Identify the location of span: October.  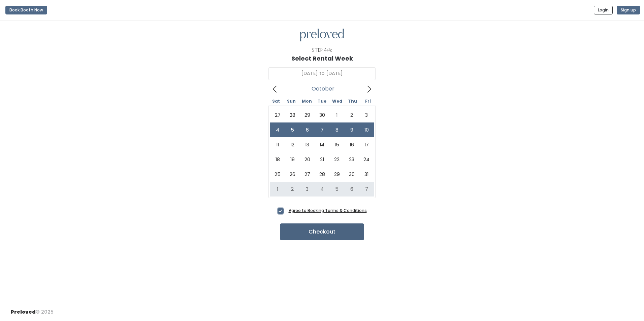
(323, 89).